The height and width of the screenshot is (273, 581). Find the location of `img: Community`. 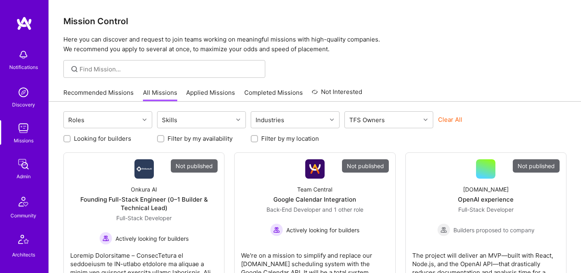

img: Community is located at coordinates (23, 202).